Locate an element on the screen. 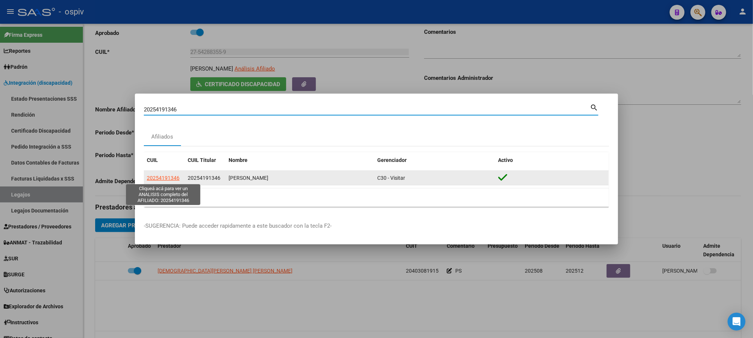 The height and width of the screenshot is (338, 753). span: Gerenciador is located at coordinates (392, 160).